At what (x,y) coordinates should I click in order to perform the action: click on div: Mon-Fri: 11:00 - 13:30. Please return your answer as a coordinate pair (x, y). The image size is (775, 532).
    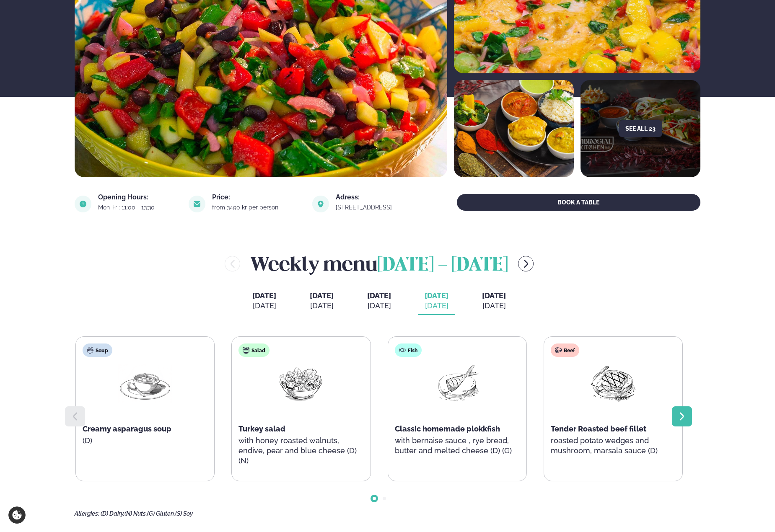
    Looking at the image, I should click on (138, 207).